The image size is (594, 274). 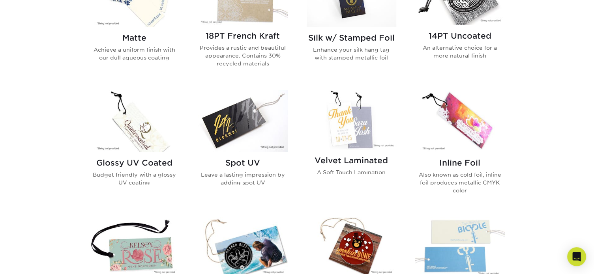 I want to click on p: An alternative choice for a more natural finish, so click(x=460, y=52).